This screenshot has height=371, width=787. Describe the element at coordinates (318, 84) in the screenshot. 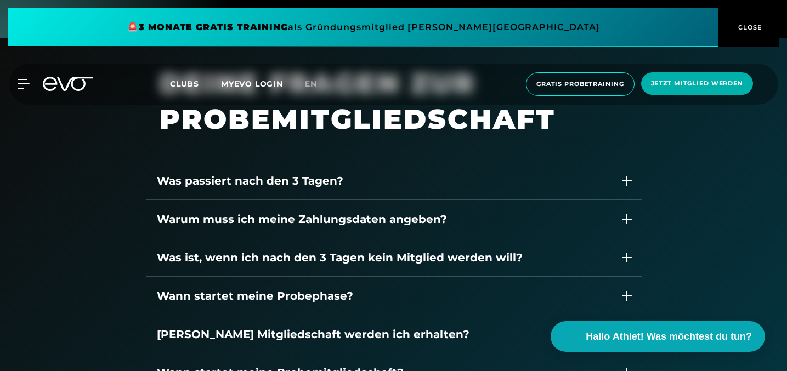

I see `a: en` at that location.